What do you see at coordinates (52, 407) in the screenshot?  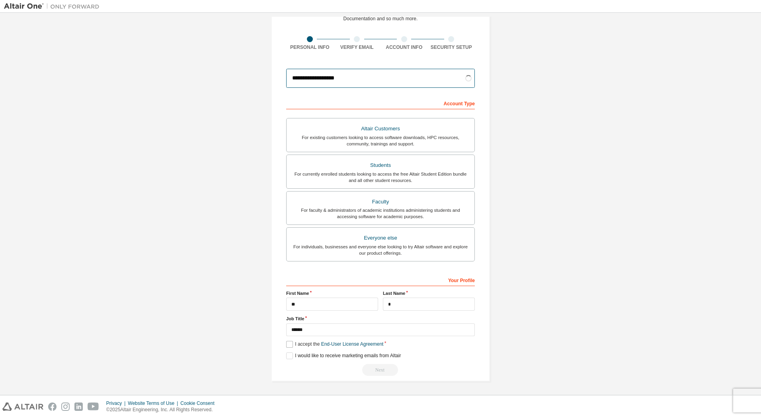 I see `img: facebook.svg` at bounding box center [52, 407].